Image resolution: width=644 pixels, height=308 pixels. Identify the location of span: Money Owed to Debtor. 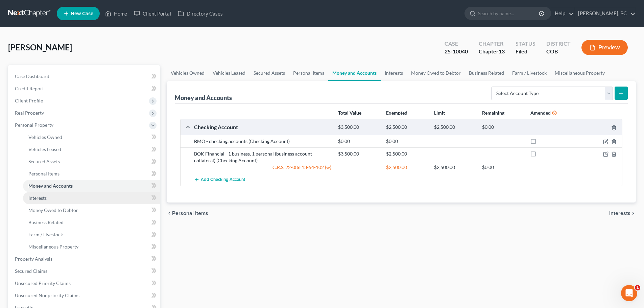
(53, 210).